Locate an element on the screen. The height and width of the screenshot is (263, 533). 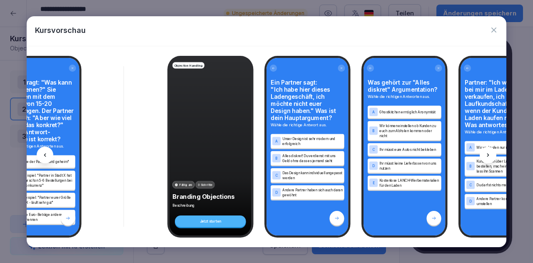
p: Alles diskret! Du verdienst mit uns Geld ohne dass es jemand sieht is located at coordinates (312, 158).